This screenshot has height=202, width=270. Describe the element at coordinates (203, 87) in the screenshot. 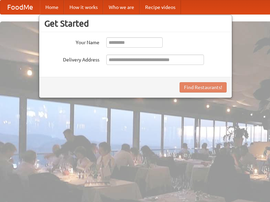

I see `button: Find Restaurants!` at that location.